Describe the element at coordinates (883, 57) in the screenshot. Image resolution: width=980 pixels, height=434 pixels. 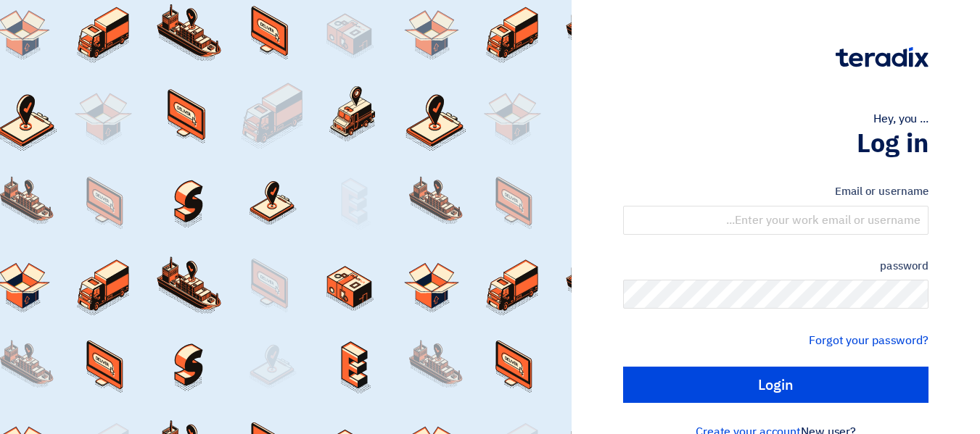
I see `img: Teradix logo` at that location.